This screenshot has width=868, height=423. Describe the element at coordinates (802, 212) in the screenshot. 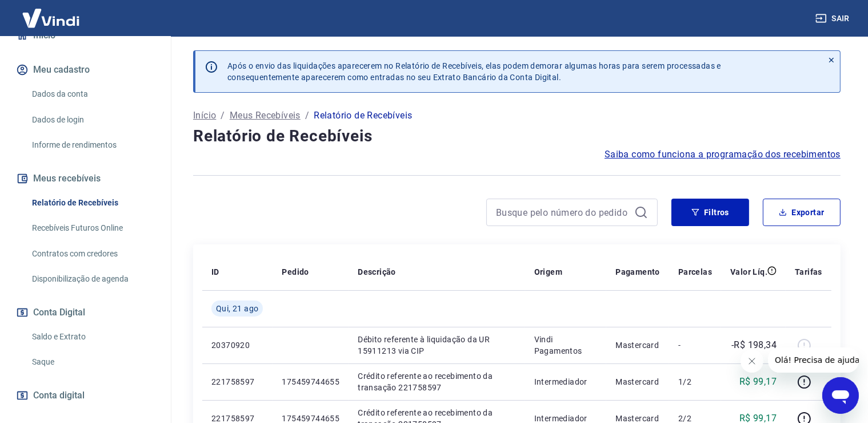

I see `button: Exportar` at that location.